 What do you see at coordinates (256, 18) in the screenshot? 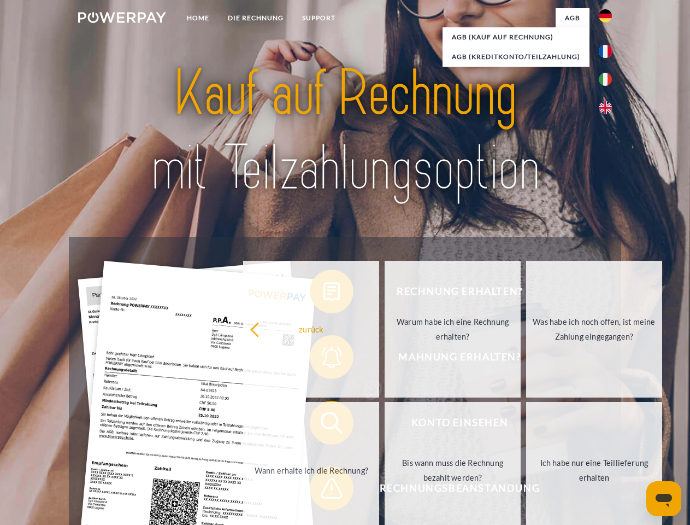
I see `a: DIE RECHNUNG` at bounding box center [256, 18].